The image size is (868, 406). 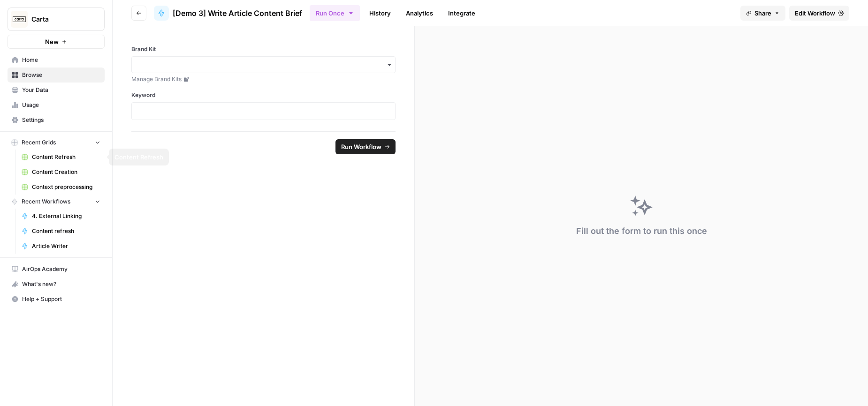 What do you see at coordinates (641, 231) in the screenshot?
I see `div: Fill out the form to run this once` at bounding box center [641, 231].